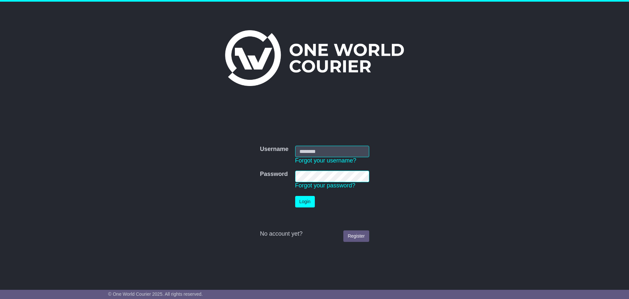  What do you see at coordinates (274, 174) in the screenshot?
I see `label: Password` at bounding box center [274, 174].